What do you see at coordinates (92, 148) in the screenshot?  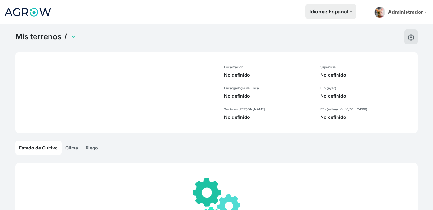 I see `a: Riego` at bounding box center [92, 148].